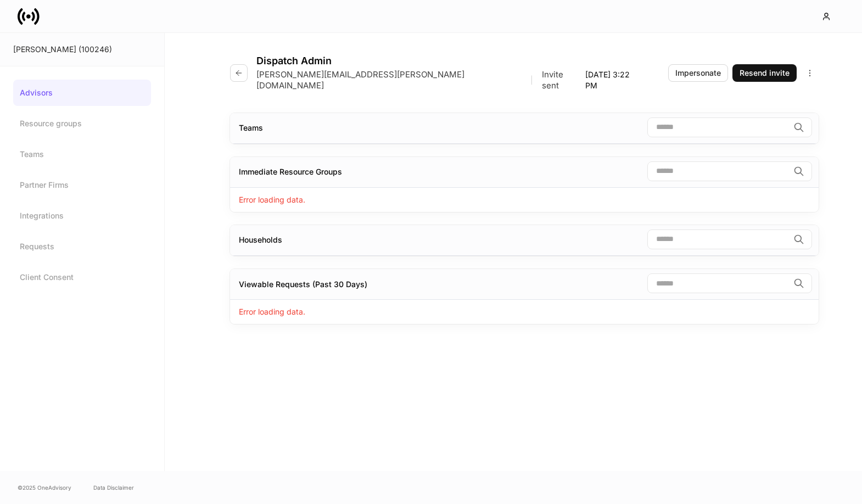  I want to click on div: Teams, so click(251, 128).